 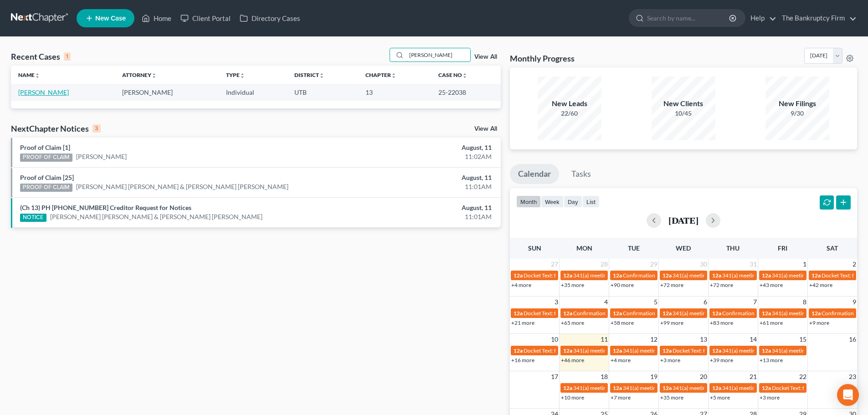 What do you see at coordinates (655, 302) in the screenshot?
I see `span: 5` at bounding box center [655, 302].